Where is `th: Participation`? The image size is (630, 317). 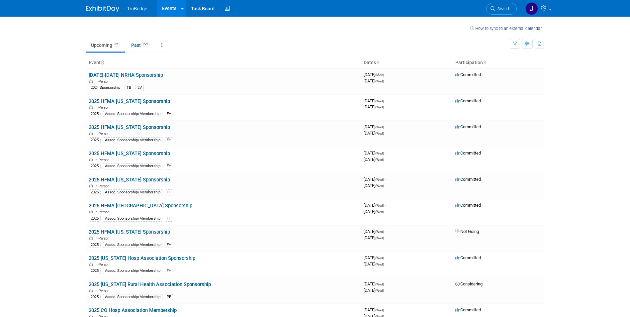 th: Participation is located at coordinates (498, 63).